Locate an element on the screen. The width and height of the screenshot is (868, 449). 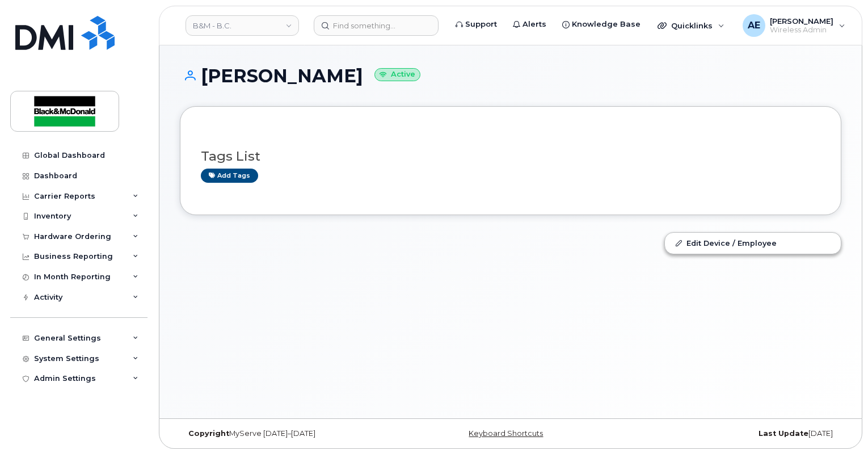
a: Keyboard Shortcuts is located at coordinates (505, 433).